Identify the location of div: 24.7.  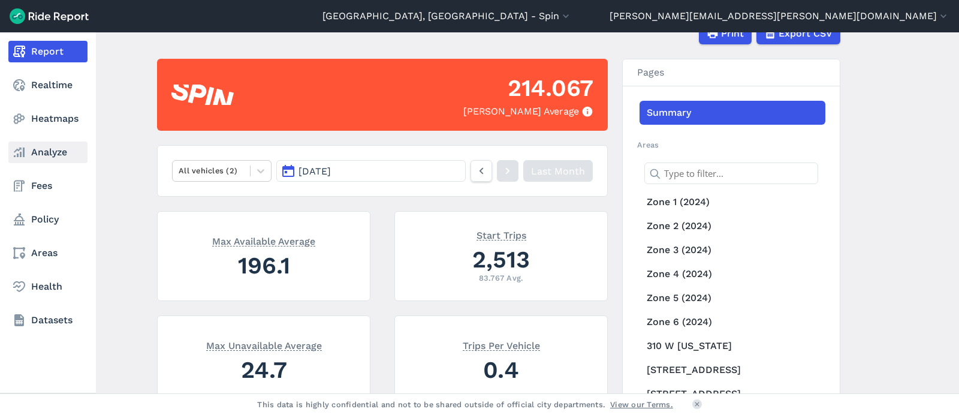
(264, 369).